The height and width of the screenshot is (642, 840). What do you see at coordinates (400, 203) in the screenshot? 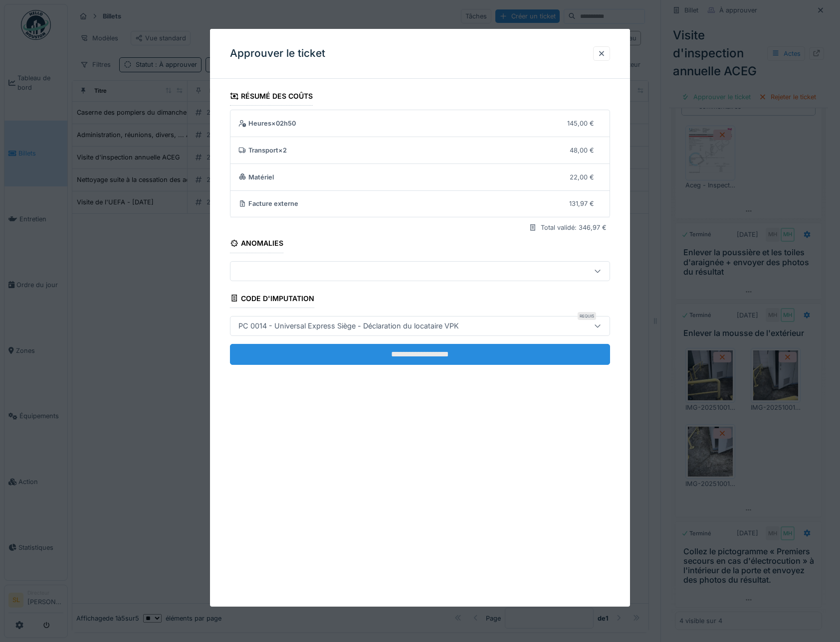
I see `div: Facture externe` at bounding box center [400, 203].